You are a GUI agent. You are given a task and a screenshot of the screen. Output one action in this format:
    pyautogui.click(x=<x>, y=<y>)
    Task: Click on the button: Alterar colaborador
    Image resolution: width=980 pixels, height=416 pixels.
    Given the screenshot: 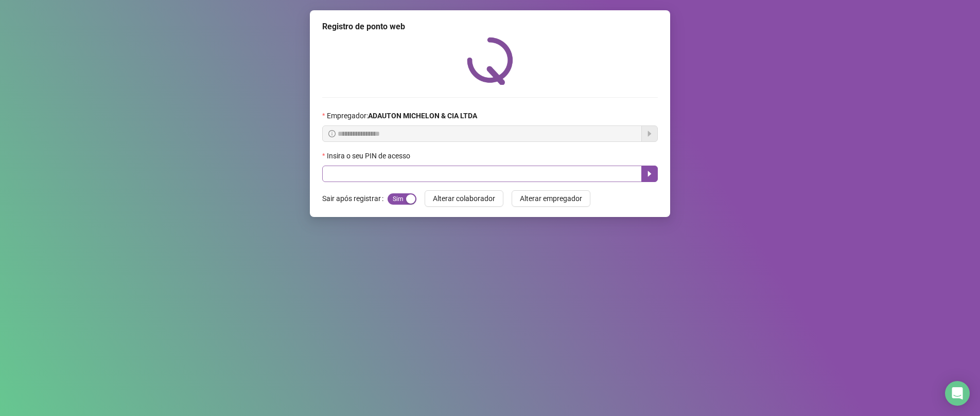 What is the action you would take?
    pyautogui.click(x=464, y=199)
    